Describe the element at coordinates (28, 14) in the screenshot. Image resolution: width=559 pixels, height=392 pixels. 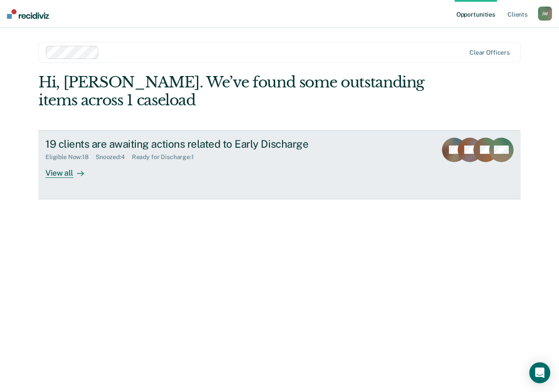
I see `img: Recidiviz` at that location.